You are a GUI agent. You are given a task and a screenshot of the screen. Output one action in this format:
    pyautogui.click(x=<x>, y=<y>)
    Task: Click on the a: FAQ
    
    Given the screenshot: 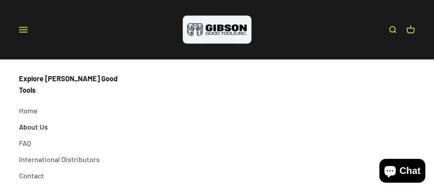 What is the action you would take?
    pyautogui.click(x=25, y=143)
    